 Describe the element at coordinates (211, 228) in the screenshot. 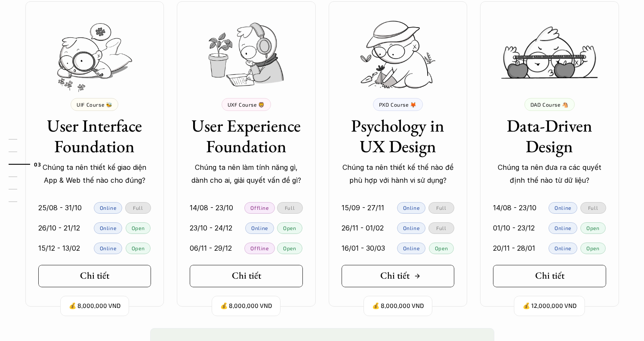

I see `p: 23/10 - 24/12` at that location.